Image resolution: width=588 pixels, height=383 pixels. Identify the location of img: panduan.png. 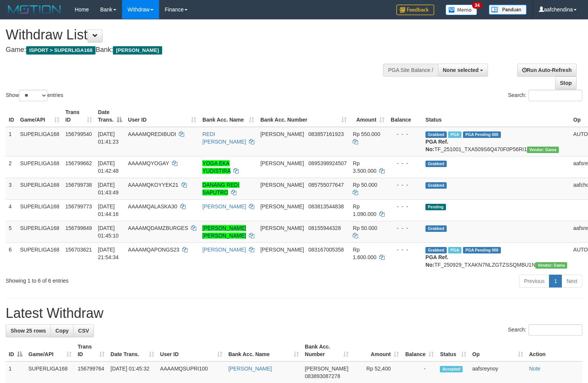
(507, 9).